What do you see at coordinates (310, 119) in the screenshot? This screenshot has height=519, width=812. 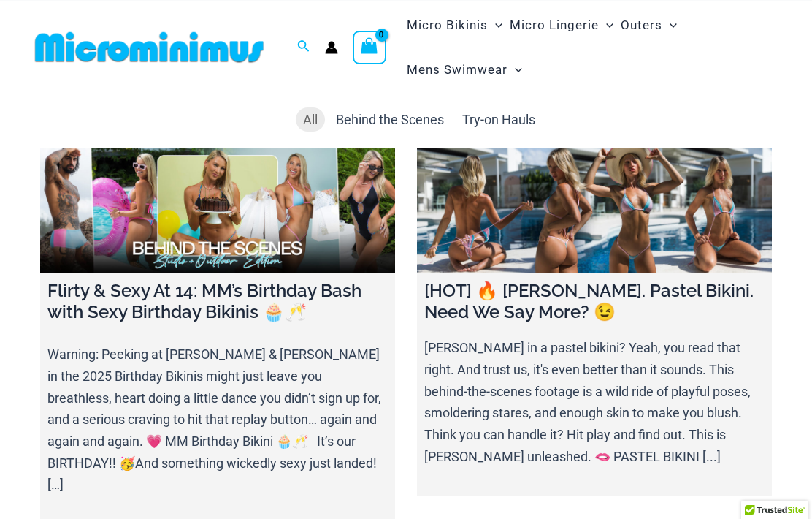 I see `span: All` at bounding box center [310, 119].